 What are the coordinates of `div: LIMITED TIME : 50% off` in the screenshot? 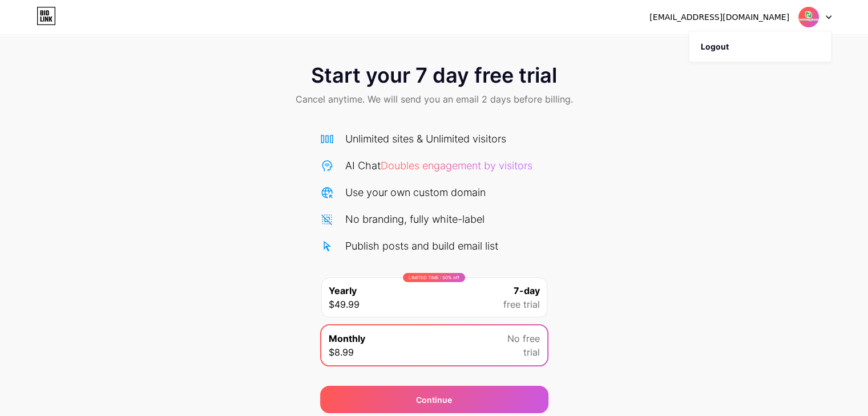 It's located at (434, 278).